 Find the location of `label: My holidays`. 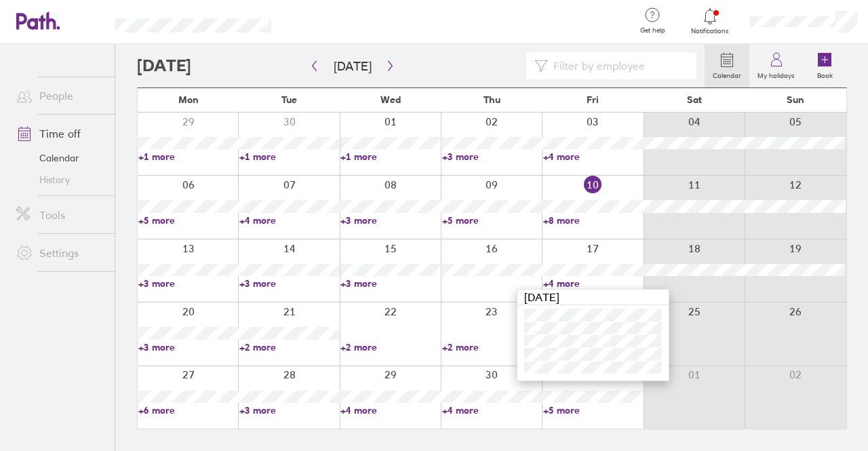

label: My holidays is located at coordinates (776, 74).